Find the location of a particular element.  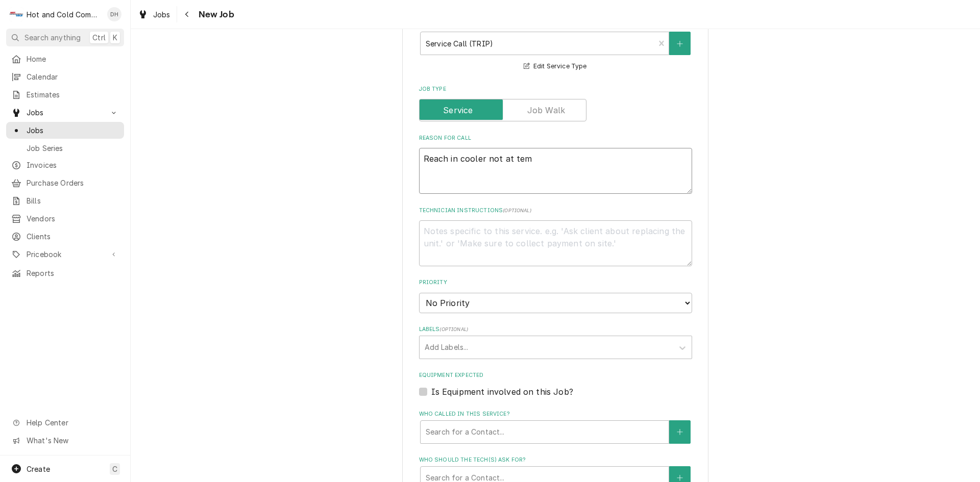

a: Go to Help Center is located at coordinates (65, 422).